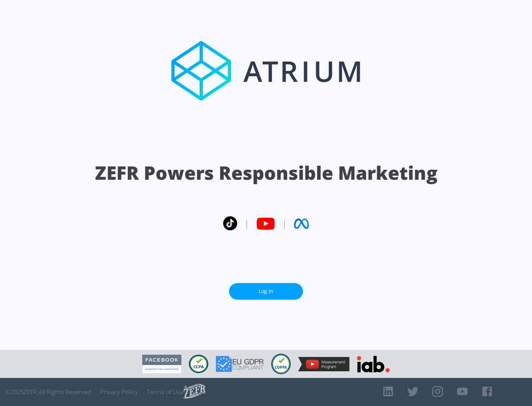  I want to click on img: COPPA Compliant, so click(281, 364).